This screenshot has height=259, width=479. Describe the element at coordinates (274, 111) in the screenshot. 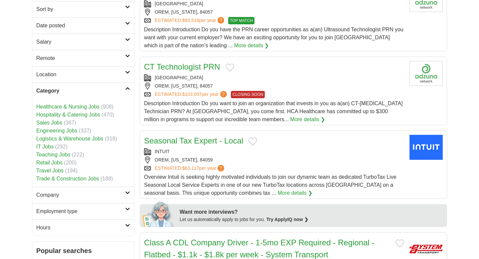

I see `span: Description Introduction Do you want to join an organization that invests in you as a(an) CT-[MED...` at that location.